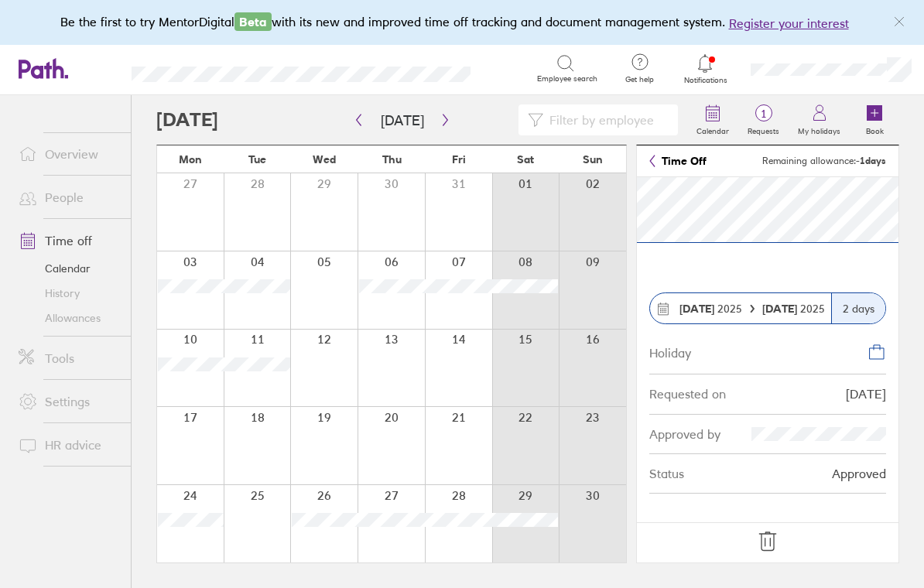 The width and height of the screenshot is (924, 588). Describe the element at coordinates (763, 120) in the screenshot. I see `a: 1Requests` at that location.